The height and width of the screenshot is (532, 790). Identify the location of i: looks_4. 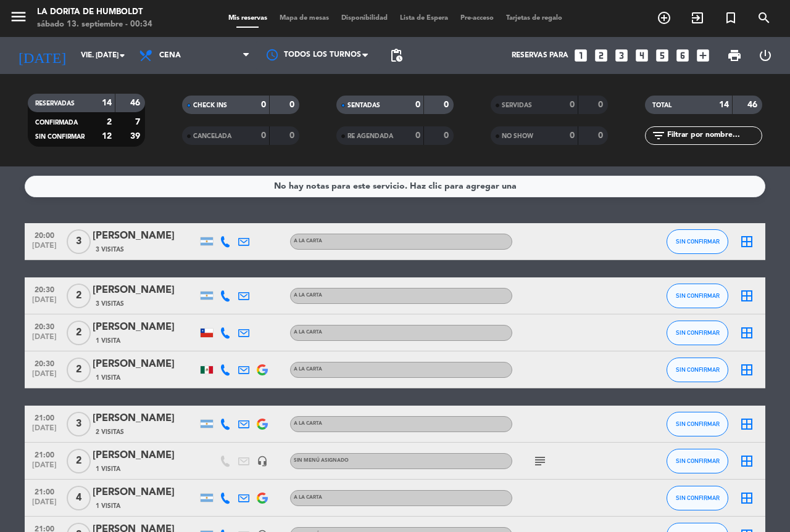
(642, 55).